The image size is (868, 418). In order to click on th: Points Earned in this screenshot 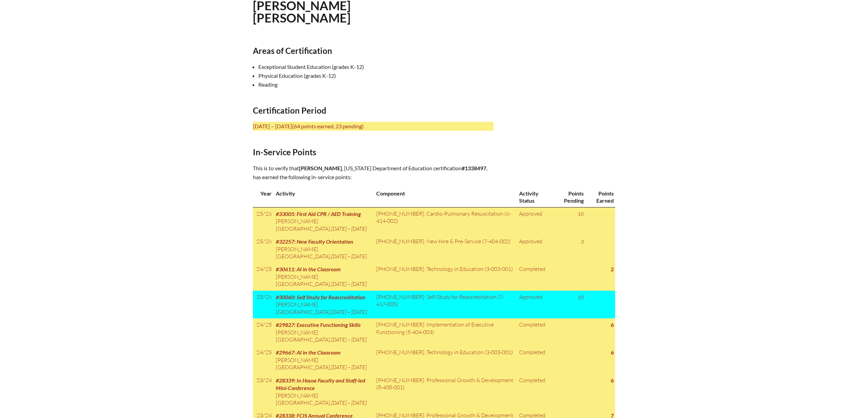, I will do `click(600, 197)`.